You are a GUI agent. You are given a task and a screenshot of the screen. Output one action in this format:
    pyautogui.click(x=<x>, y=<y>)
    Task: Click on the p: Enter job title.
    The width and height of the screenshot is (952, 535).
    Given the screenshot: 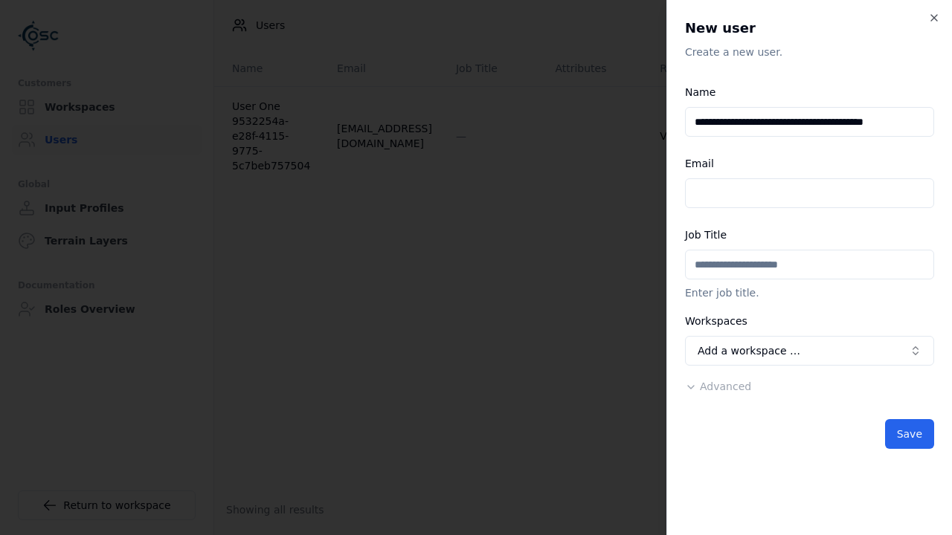 What is the action you would take?
    pyautogui.click(x=809, y=293)
    